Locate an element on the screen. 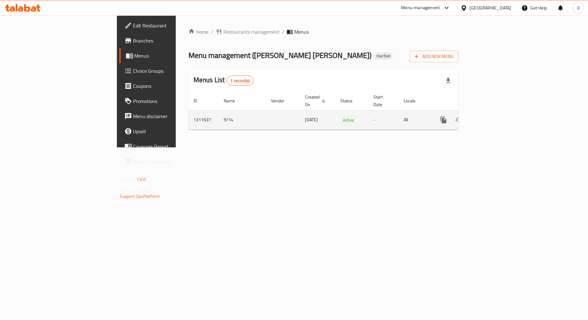  span: Promotions is located at coordinates (172, 101).